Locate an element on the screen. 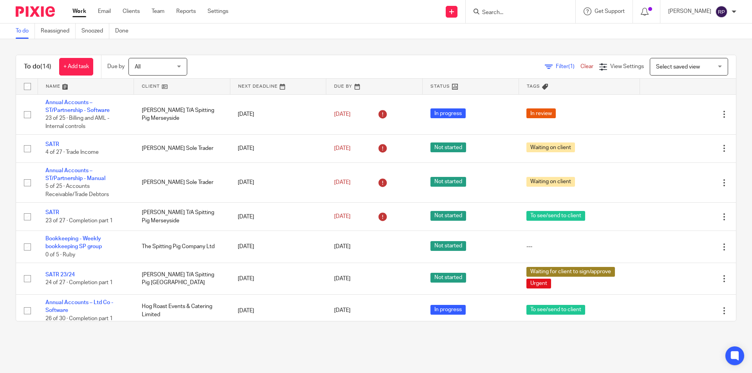 This screenshot has height=373, width=752. a: Annual Accounts – ST/Partnership - Manual is located at coordinates (75, 175).